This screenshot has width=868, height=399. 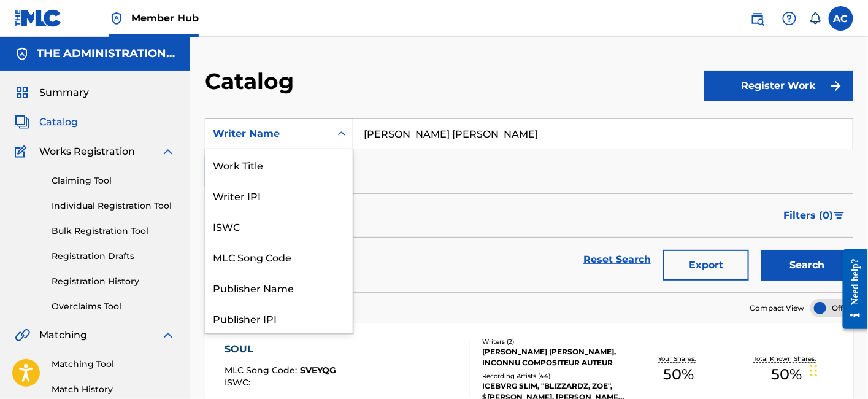 I want to click on div: Open Resource Center, so click(x=22, y=49).